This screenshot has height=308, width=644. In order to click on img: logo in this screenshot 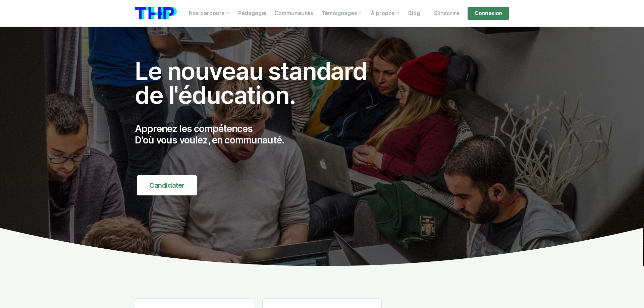, I will do `click(156, 13)`.